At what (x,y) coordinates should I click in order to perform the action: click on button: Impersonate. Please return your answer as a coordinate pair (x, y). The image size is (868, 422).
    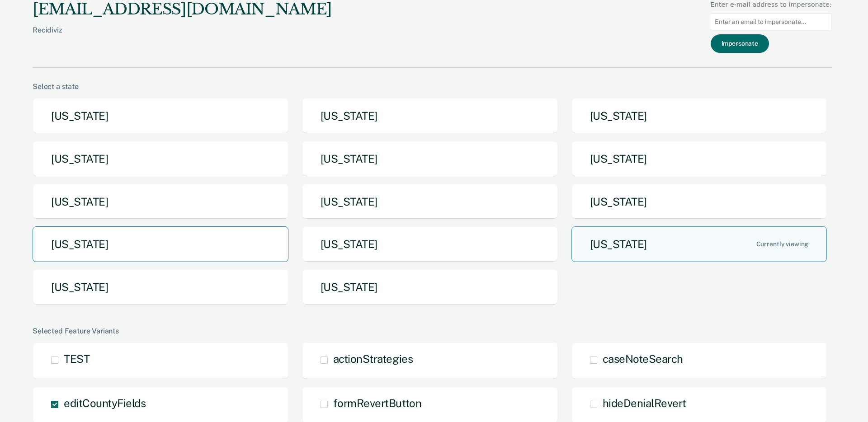
    Looking at the image, I should click on (740, 43).